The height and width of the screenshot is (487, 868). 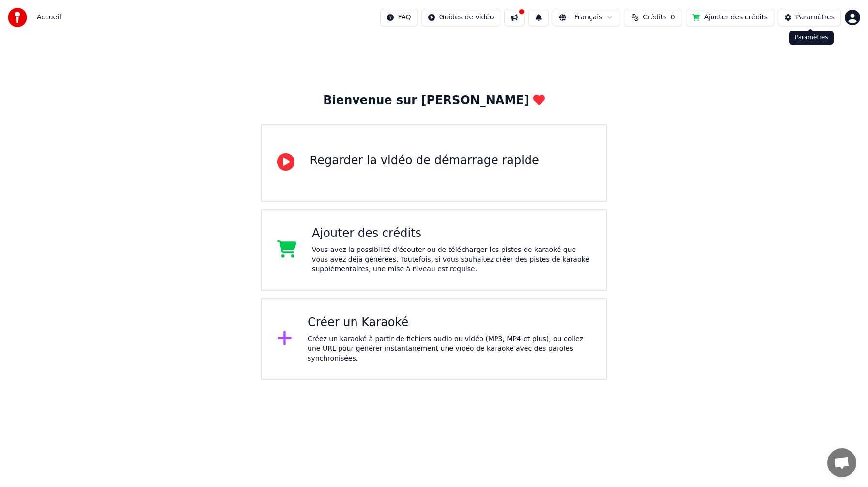 What do you see at coordinates (810, 18) in the screenshot?
I see `button: Paramètres` at bounding box center [810, 18].